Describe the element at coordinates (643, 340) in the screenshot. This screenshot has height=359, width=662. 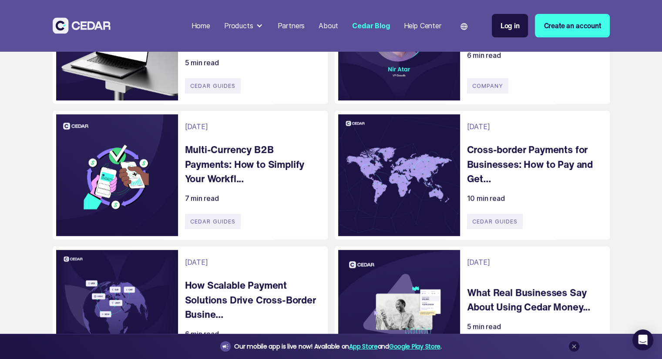
I see `div: Open Intercom Messenger` at that location.